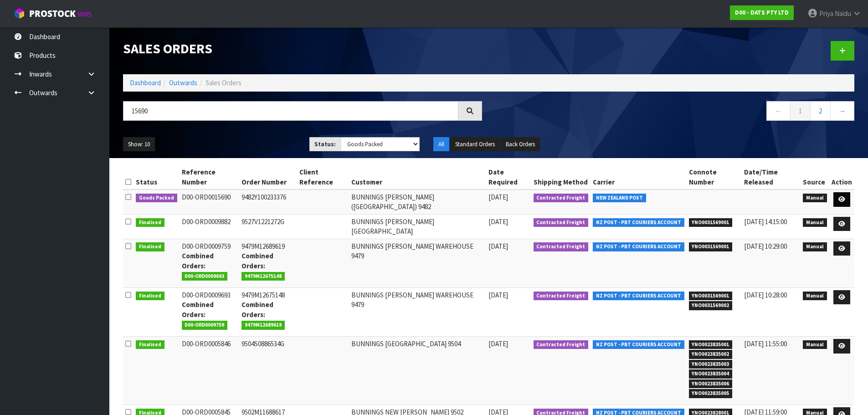 Image resolution: width=868 pixels, height=415 pixels. I want to click on th: Action, so click(842, 177).